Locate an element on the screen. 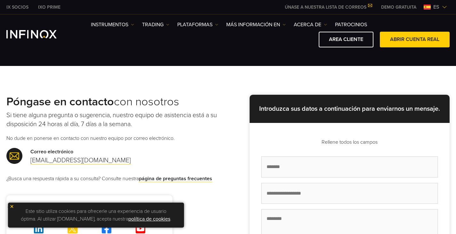 The width and height of the screenshot is (456, 234). a: INFINOX MENU is located at coordinates (399, 7).